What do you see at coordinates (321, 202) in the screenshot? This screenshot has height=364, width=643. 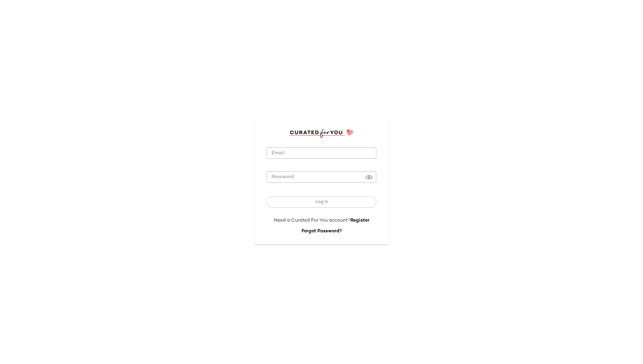 I see `span: Log In` at bounding box center [321, 202].